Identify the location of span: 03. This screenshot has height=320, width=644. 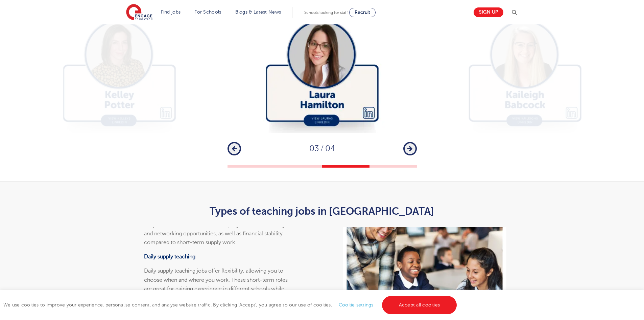
(314, 148).